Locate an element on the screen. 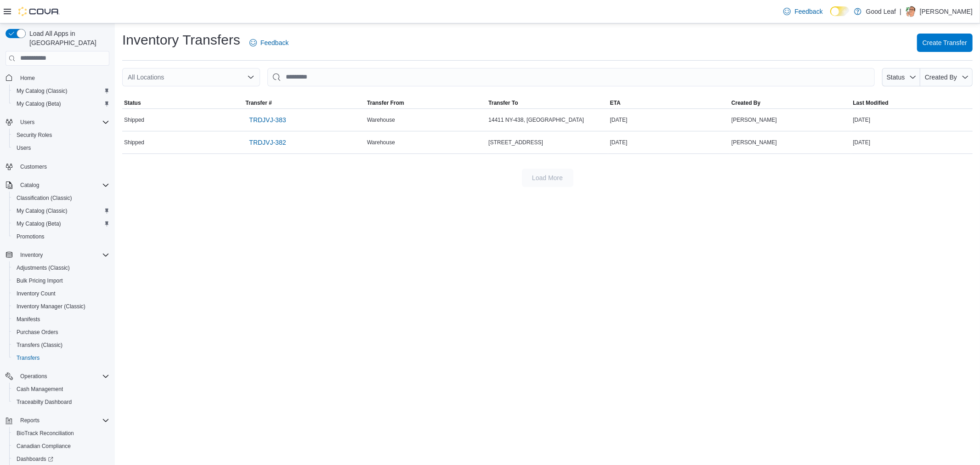  button: Canadian Compliance is located at coordinates (61, 447).